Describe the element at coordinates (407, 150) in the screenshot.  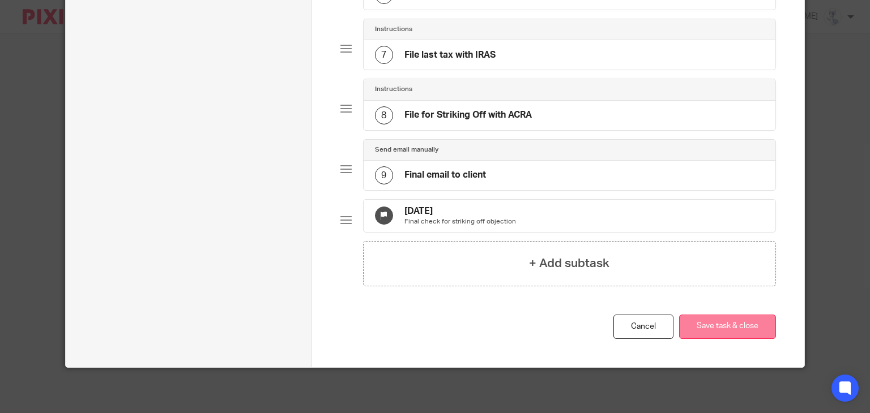
I see `h4: Send email manually` at that location.